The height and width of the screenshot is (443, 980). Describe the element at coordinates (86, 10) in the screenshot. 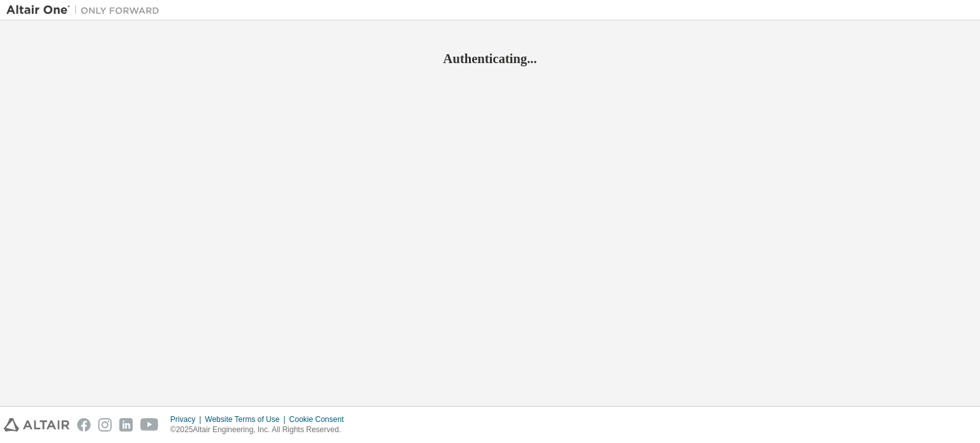

I see `img: Altair One` at that location.